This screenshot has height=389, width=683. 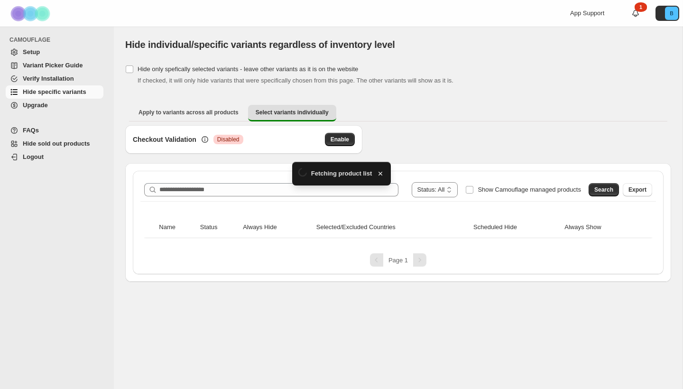 I want to click on button: Search, so click(x=603, y=190).